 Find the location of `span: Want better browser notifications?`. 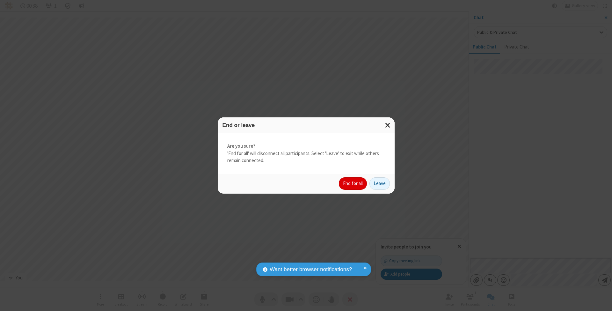

span: Want better browser notifications? is located at coordinates (311, 269).